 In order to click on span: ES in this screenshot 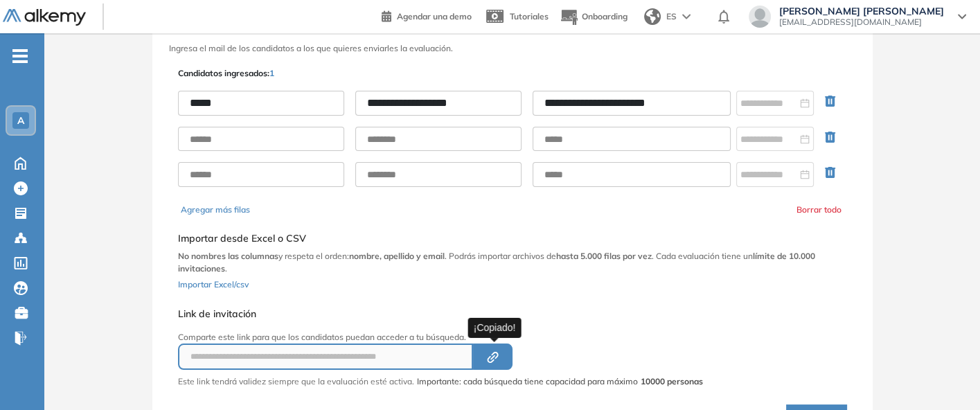, I will do `click(671, 17)`.